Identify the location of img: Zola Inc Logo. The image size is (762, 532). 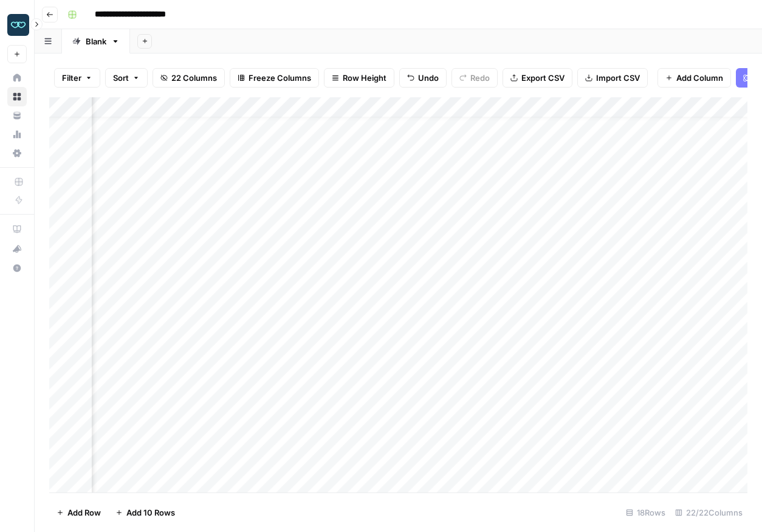
(19, 25).